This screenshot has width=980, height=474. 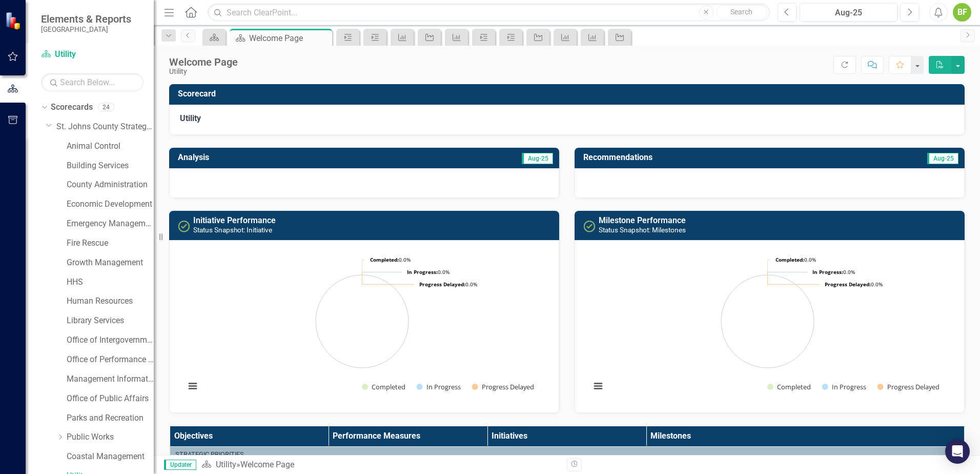 I want to click on input: Search Below..., so click(x=92, y=82).